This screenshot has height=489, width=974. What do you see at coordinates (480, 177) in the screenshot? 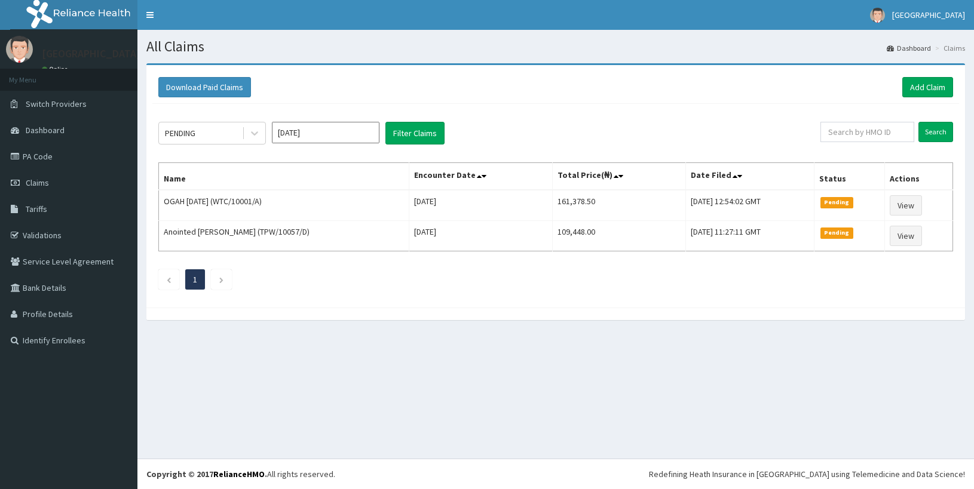
I see `th: Encounter Date` at bounding box center [480, 177].